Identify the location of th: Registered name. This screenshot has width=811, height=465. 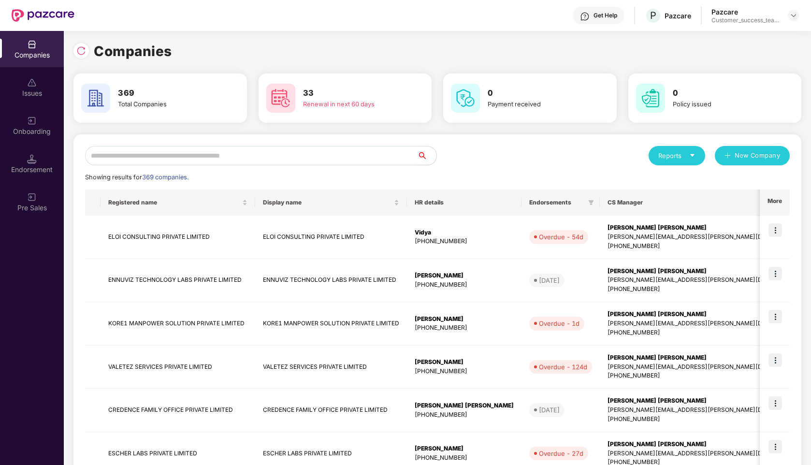
(178, 202).